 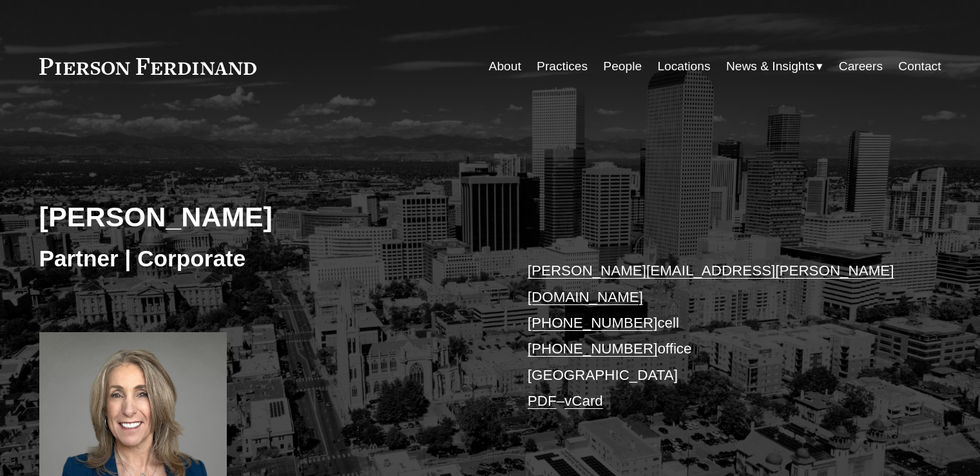 What do you see at coordinates (771, 67) in the screenshot?
I see `span: News & Insights` at bounding box center [771, 67].